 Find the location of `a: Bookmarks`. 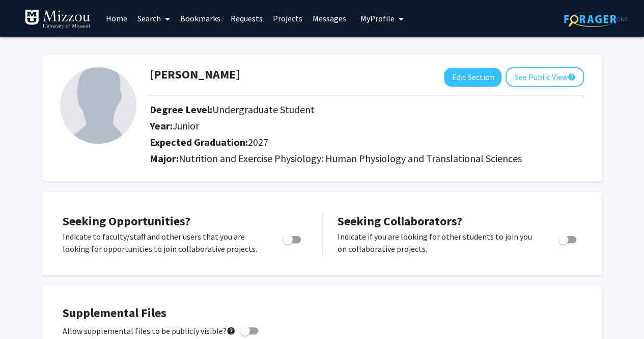

a: Bookmarks is located at coordinates (200, 18).